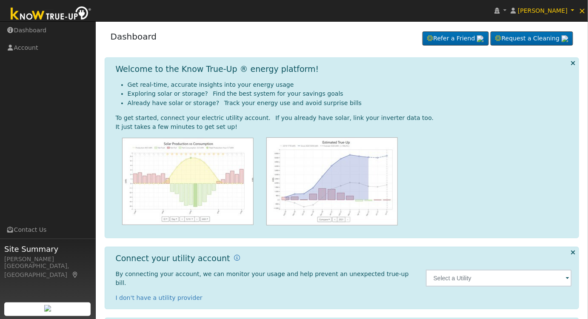  I want to click on li: Get real-time, accurate insights into your energy usage, so click(349, 85).